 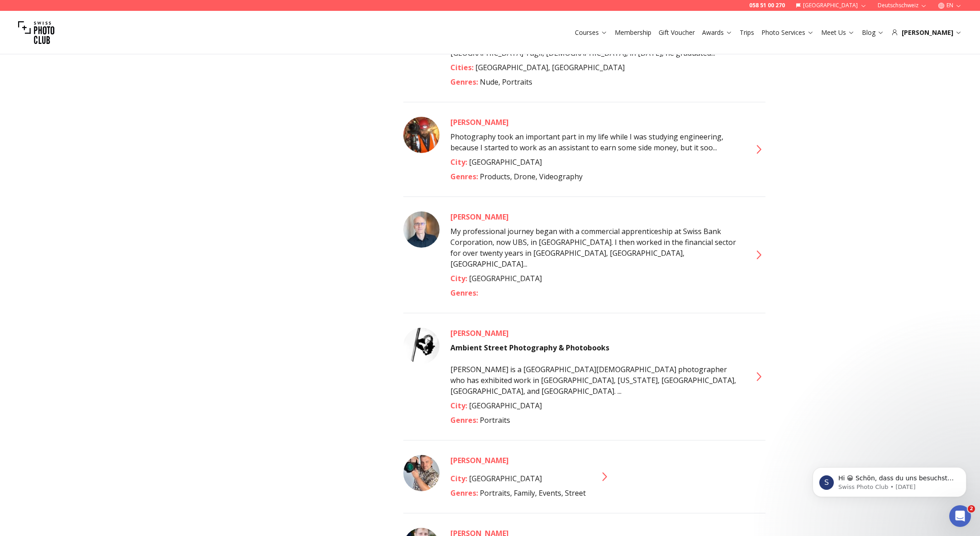 What do you see at coordinates (530, 348) in the screenshot?
I see `strong: Ambient Street Photography & Photobooks` at bounding box center [530, 348].